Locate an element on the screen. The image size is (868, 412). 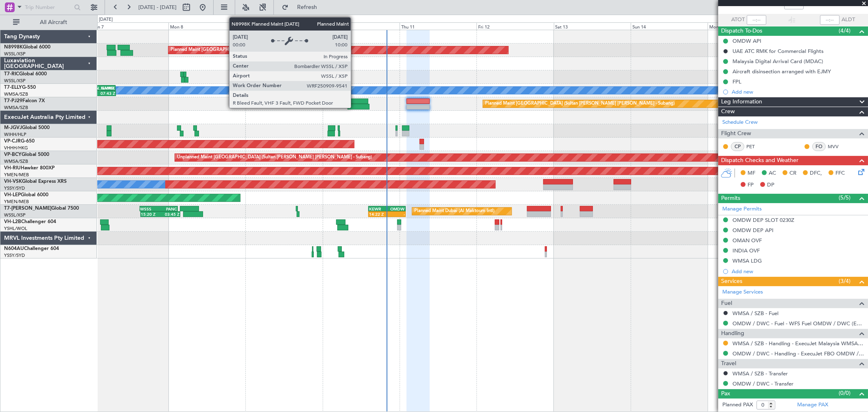
div: FO is located at coordinates (819, 147).